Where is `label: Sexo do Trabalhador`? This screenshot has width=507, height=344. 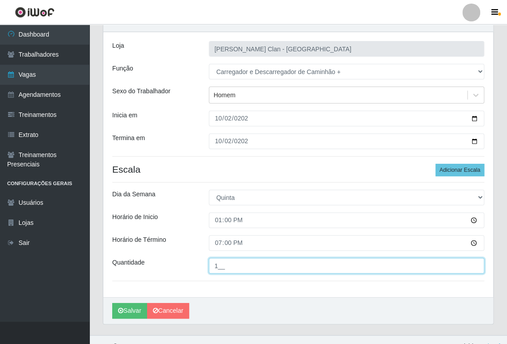 label: Sexo do Trabalhador is located at coordinates (141, 91).